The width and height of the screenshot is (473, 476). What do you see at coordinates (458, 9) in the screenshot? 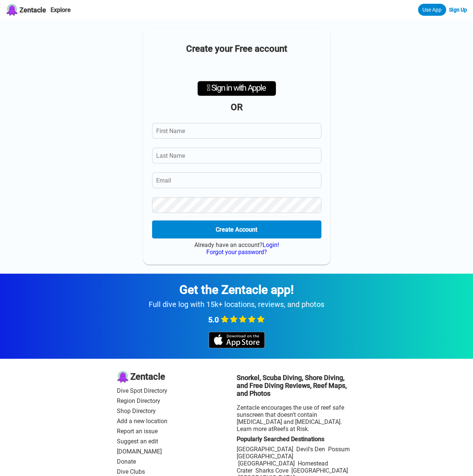
I see `a: Sign Up` at bounding box center [458, 9].